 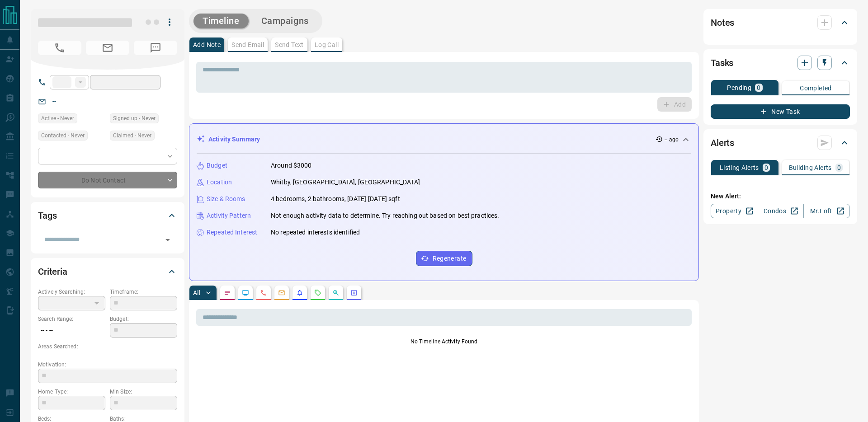 What do you see at coordinates (734, 211) in the screenshot?
I see `a: Property` at bounding box center [734, 211].